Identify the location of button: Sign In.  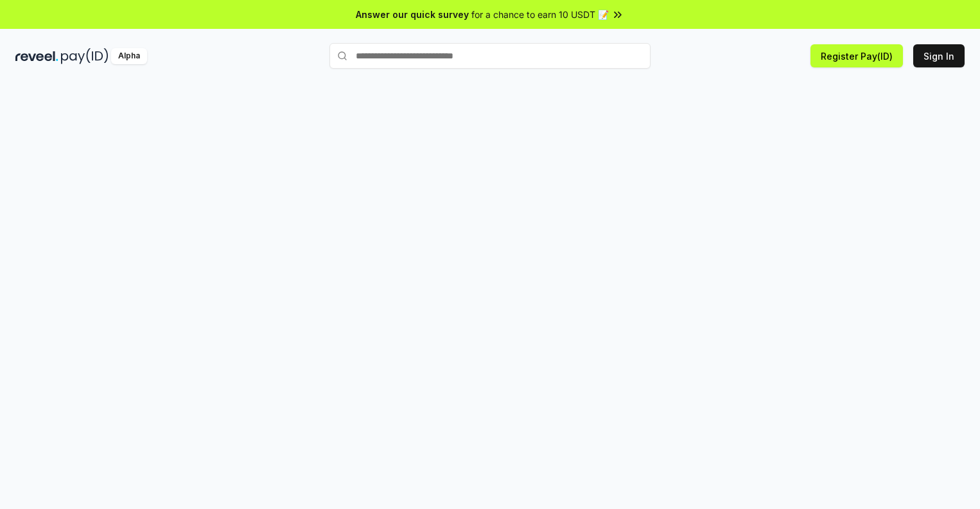
(939, 56).